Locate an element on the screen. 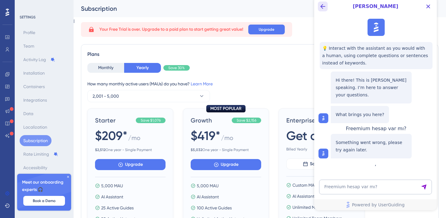 This screenshot has height=218, width=446. button: Profile is located at coordinates (29, 32).